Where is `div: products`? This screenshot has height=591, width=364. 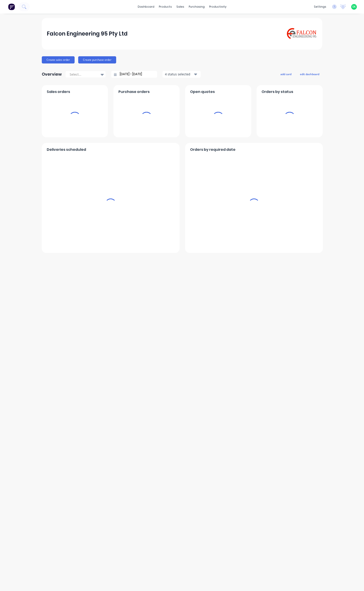 div: products is located at coordinates (165, 7).